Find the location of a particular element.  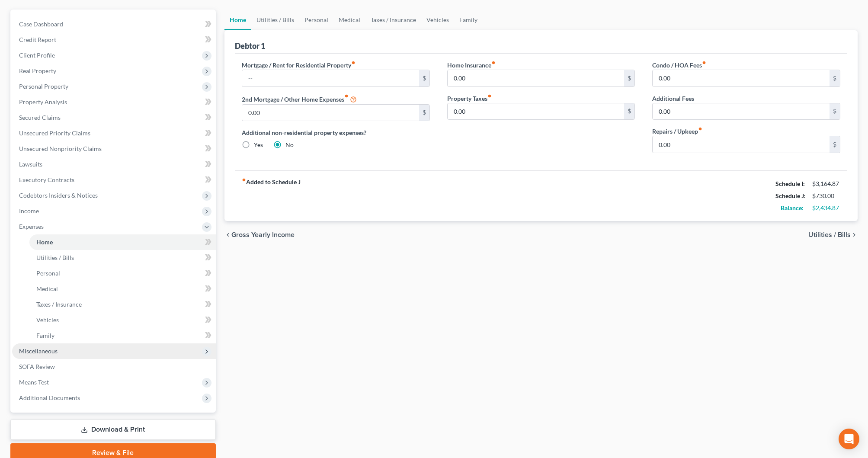

span: Secured Claims is located at coordinates (40, 117).